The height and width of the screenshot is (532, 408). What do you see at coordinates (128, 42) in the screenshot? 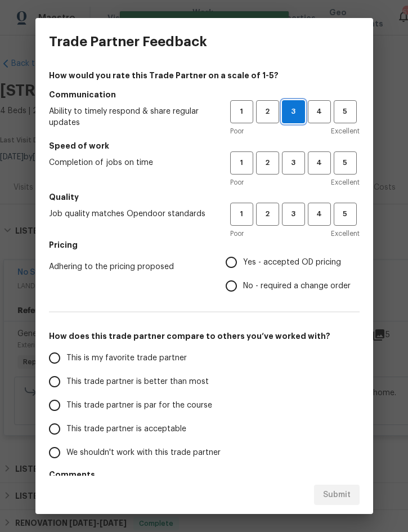
I see `h3: Trade Partner Feedback` at bounding box center [128, 42].